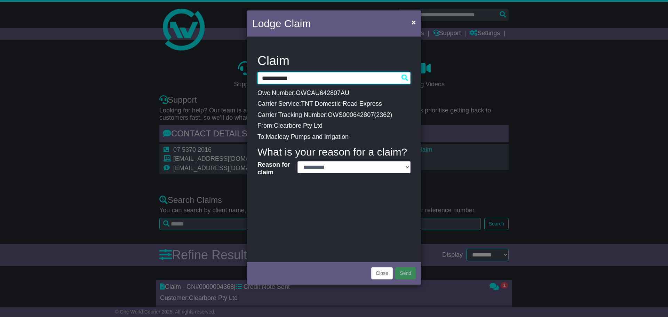 Image resolution: width=668 pixels, height=317 pixels. I want to click on span: Macleay Pumps and Irrigation, so click(307, 137).